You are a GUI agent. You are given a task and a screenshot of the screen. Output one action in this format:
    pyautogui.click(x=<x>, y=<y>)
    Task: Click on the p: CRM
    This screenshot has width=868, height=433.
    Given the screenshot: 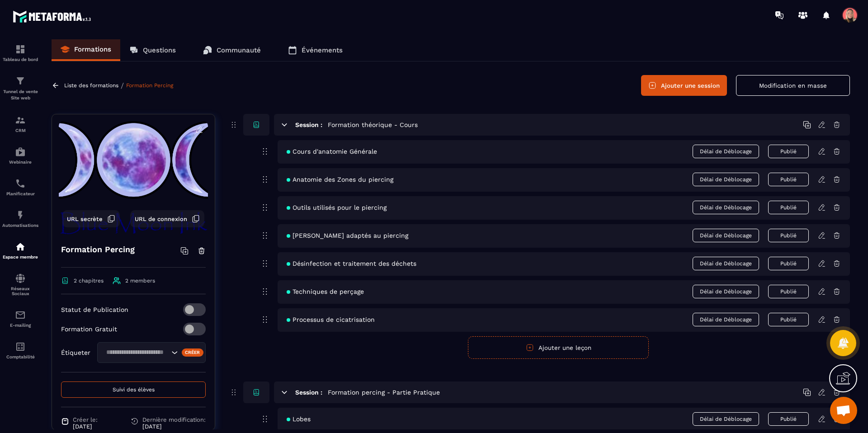 What is the action you would take?
    pyautogui.click(x=20, y=130)
    